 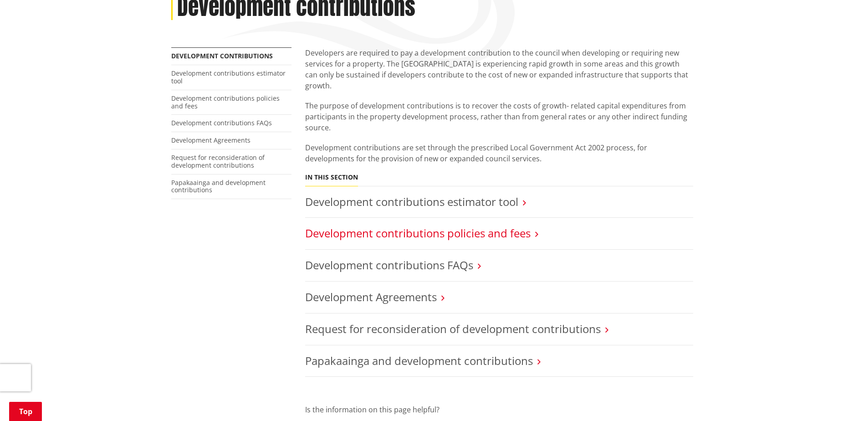 What do you see at coordinates (26, 411) in the screenshot?
I see `a: Top` at bounding box center [26, 411].